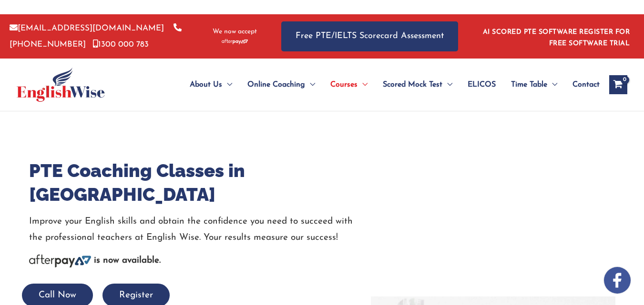 Image resolution: width=644 pixels, height=305 pixels. I want to click on a: Call Now, so click(58, 295).